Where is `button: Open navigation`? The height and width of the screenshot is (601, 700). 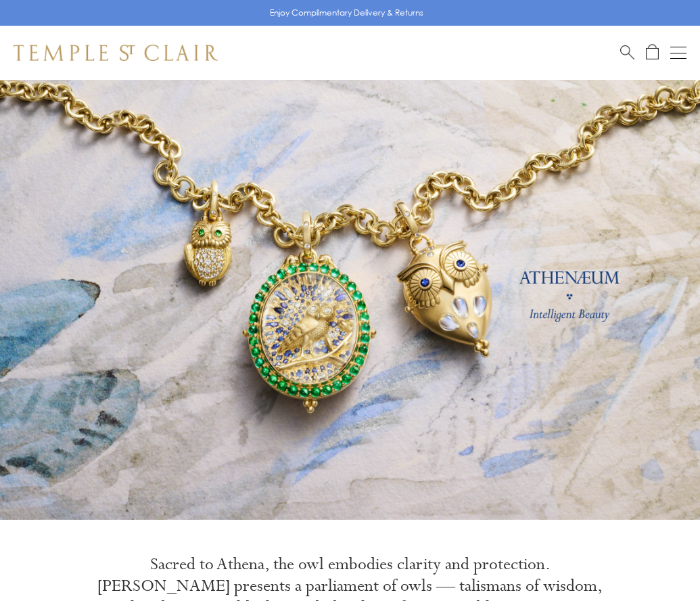
button: Open navigation is located at coordinates (678, 53).